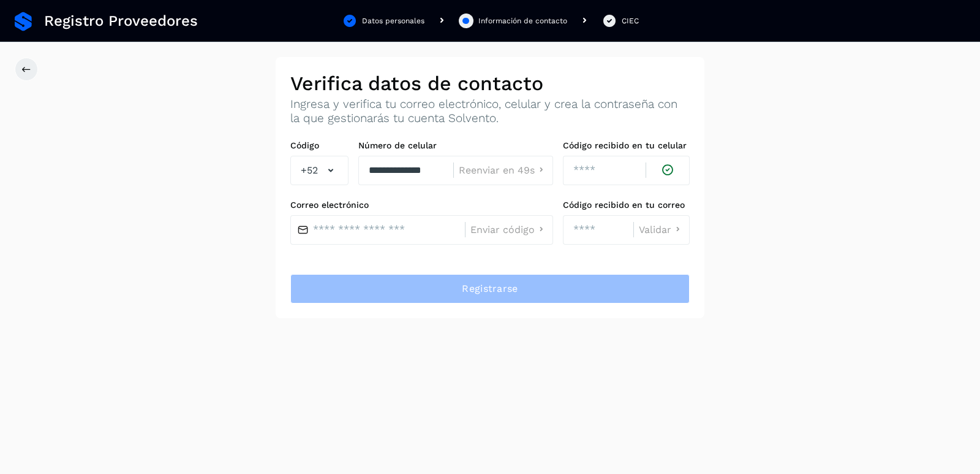 This screenshot has width=980, height=474. What do you see at coordinates (502, 230) in the screenshot?
I see `span: Enviar código` at bounding box center [502, 230].